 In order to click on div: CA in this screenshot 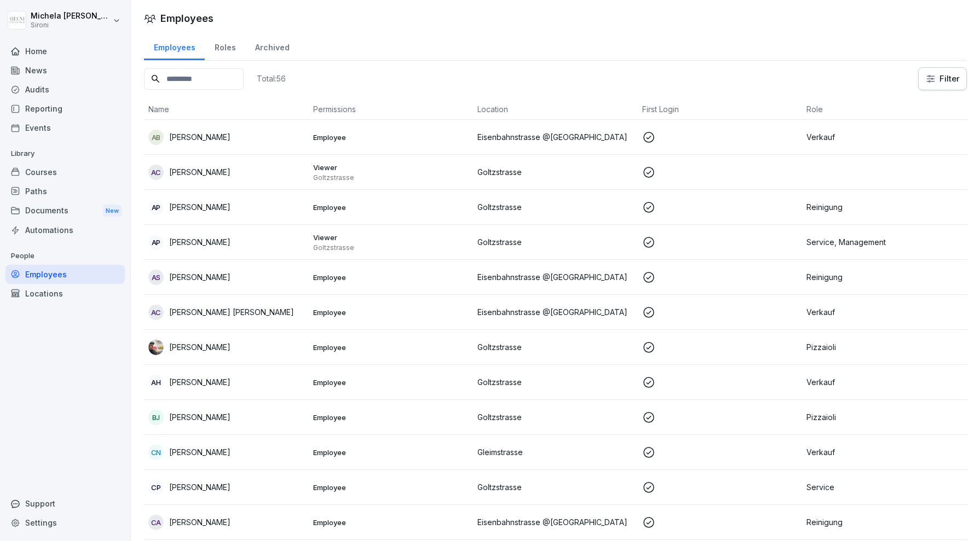, I will do `click(156, 523)`.